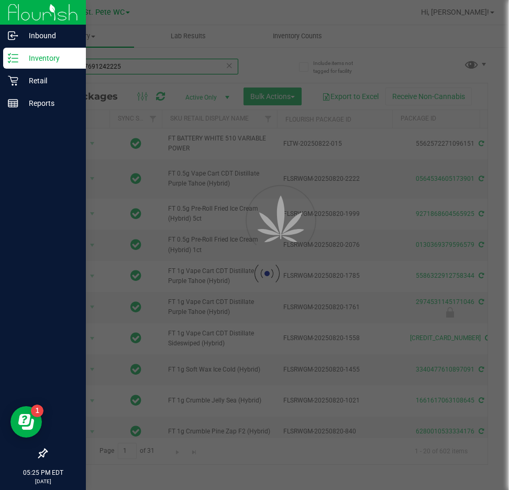  I want to click on p: Inventory, so click(50, 58).